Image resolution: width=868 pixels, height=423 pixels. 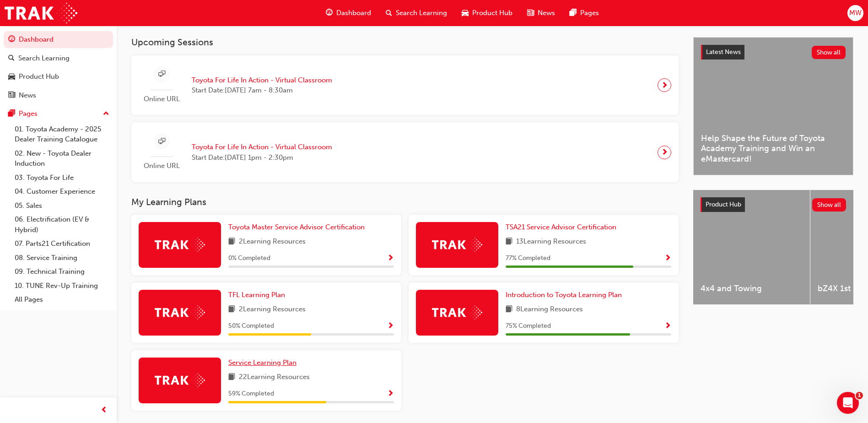 I want to click on span: car-icon, so click(x=465, y=13).